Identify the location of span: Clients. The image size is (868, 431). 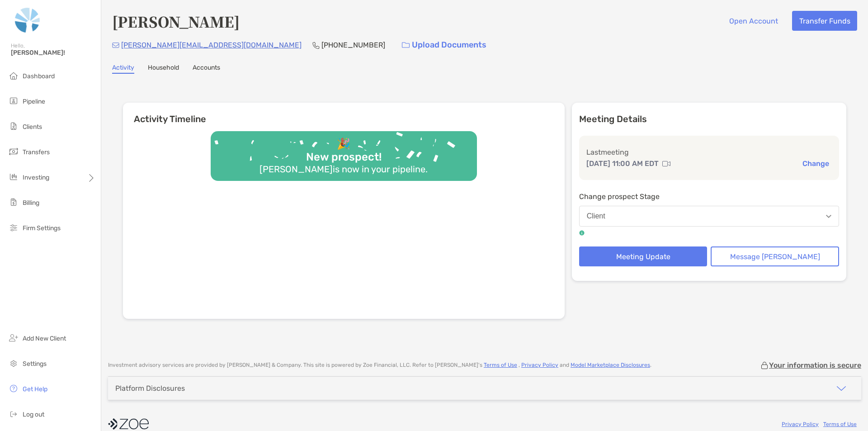
(32, 127).